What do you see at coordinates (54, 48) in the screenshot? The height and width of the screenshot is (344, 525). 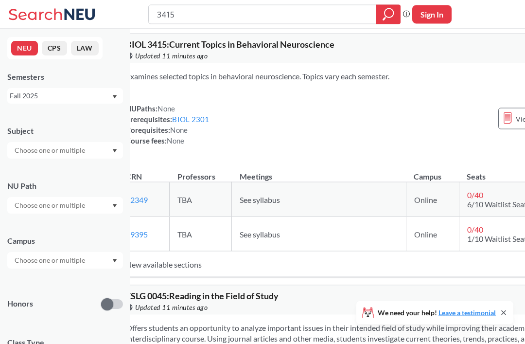 I see `button: CPS` at bounding box center [54, 48].